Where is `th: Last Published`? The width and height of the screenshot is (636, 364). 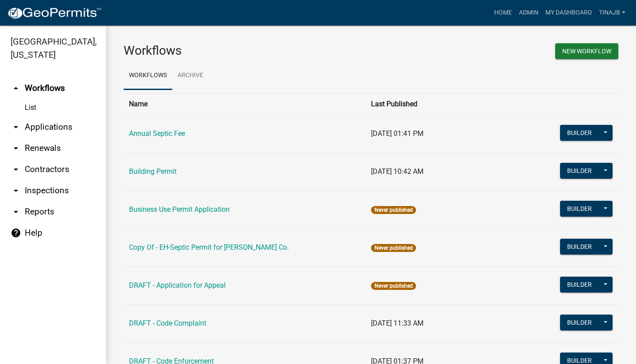
th: Last Published is located at coordinates (447, 104).